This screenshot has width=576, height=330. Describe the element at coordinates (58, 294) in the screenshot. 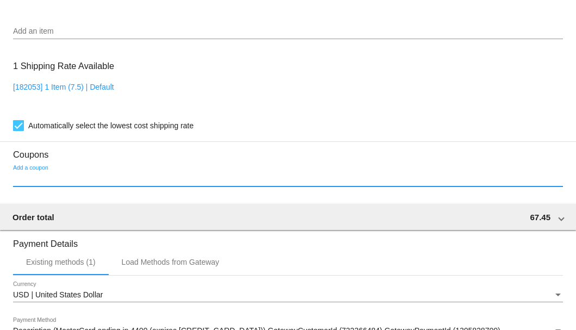

I see `span: USD | United States Dollar` at that location.